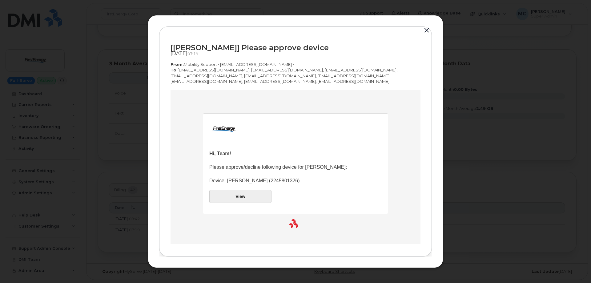 This screenshot has height=283, width=591. Describe the element at coordinates (123, 134) in the screenshot. I see `img: footer_icon.png` at that location.